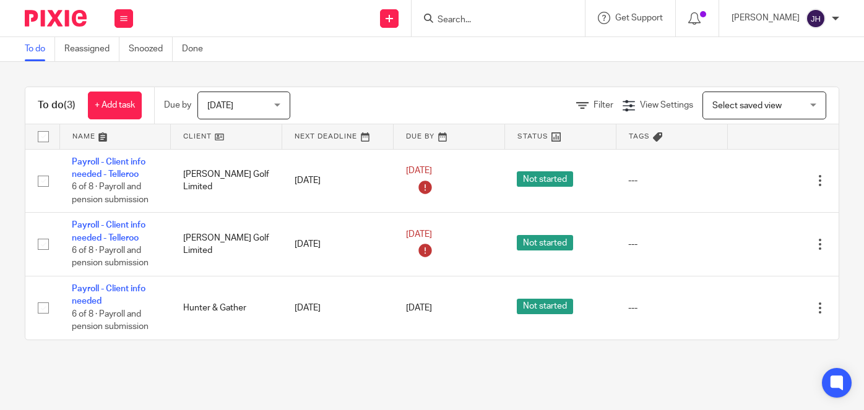  I want to click on a: + Add task, so click(114, 105).